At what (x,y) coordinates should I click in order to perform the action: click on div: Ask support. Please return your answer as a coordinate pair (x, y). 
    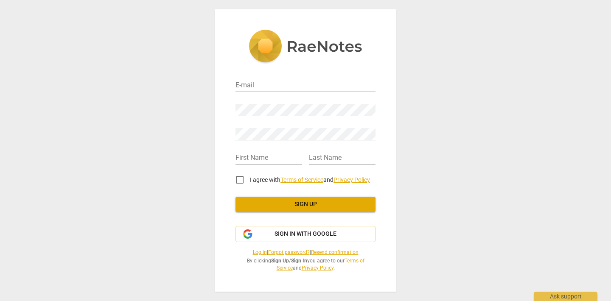
    Looking at the image, I should click on (566, 297).